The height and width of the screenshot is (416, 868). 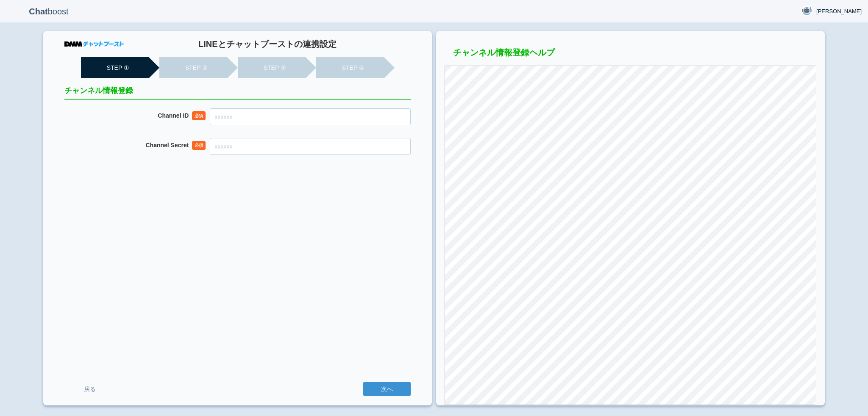 I want to click on img: DMMチャットブースト, so click(x=94, y=44).